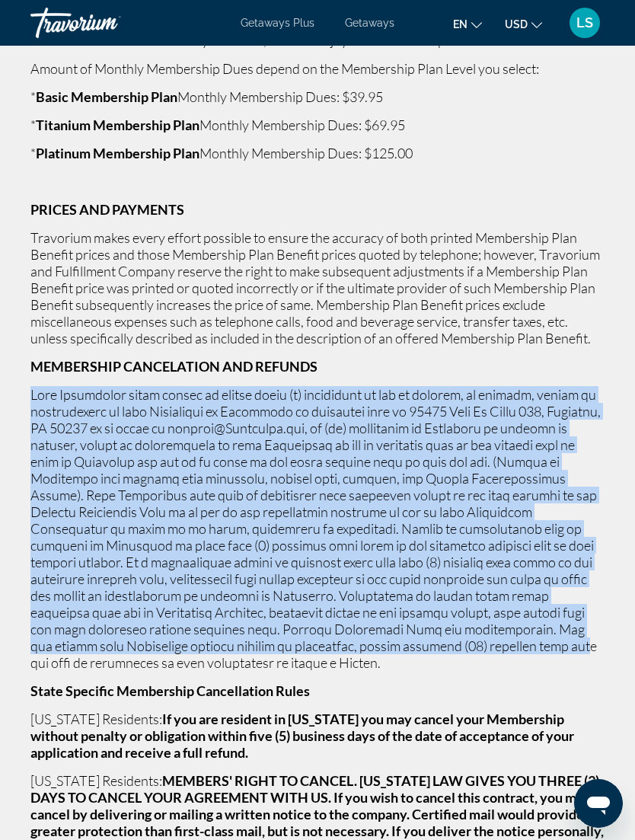 Image resolution: width=635 pixels, height=840 pixels. I want to click on p: * Monthly Membership Dues: $69.95, so click(318, 125).